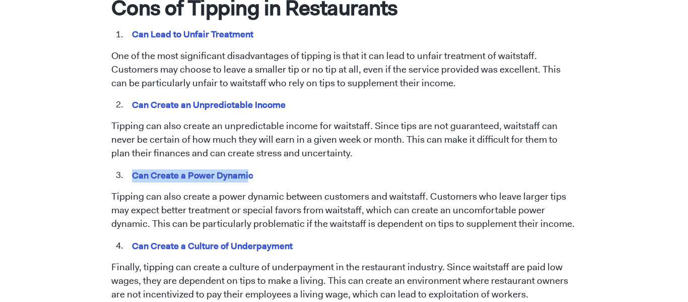 This screenshot has height=302, width=688. I want to click on p: Finally, tipping can create a culture of underpayment in the restaurant industry. Since waitstaff..., so click(344, 280).